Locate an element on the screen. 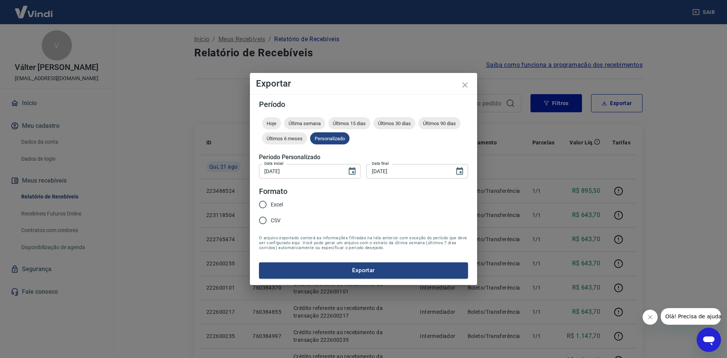  h5: Período Personalizado is located at coordinates (363, 157).